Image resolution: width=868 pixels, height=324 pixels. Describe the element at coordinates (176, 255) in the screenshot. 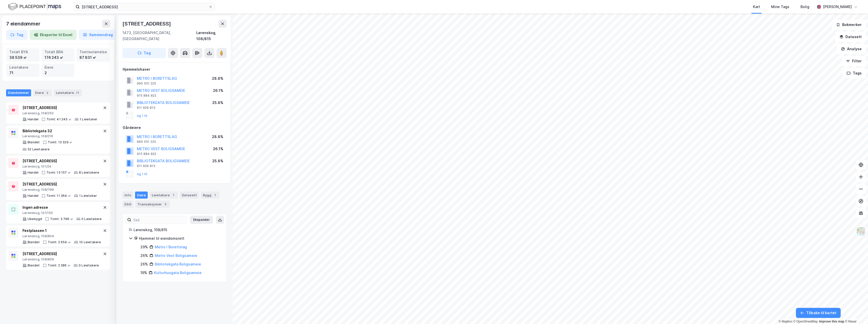

I see `a: Metro Vest Boligsameie` at that location.